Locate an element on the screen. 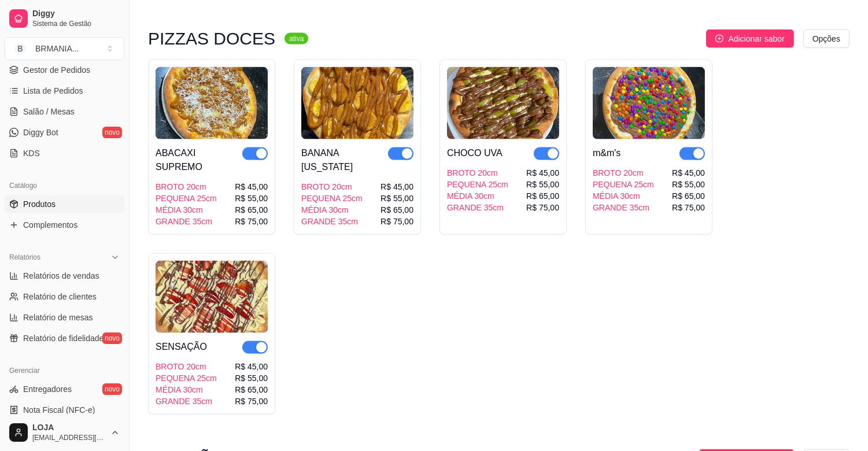 The image size is (868, 451). a: Gestor de Pedidos is located at coordinates (64, 70).